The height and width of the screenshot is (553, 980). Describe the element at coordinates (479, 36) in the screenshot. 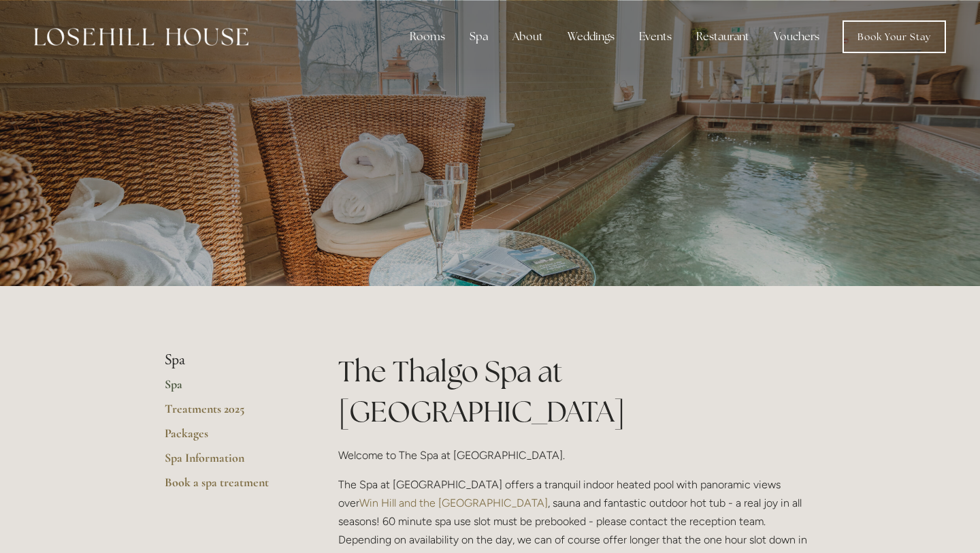

I see `div: Spa` at that location.